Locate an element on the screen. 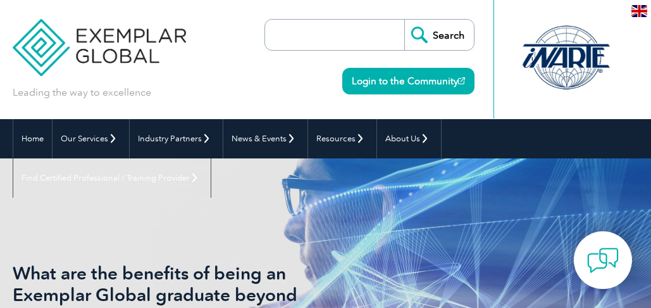  img: open_square.png is located at coordinates (462, 80).